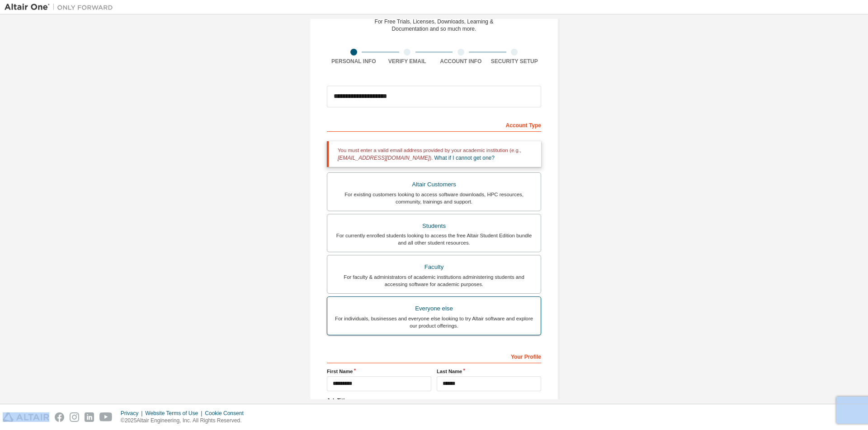 Image resolution: width=868 pixels, height=430 pixels. Describe the element at coordinates (434, 227) in the screenshot. I see `div: Students` at that location.